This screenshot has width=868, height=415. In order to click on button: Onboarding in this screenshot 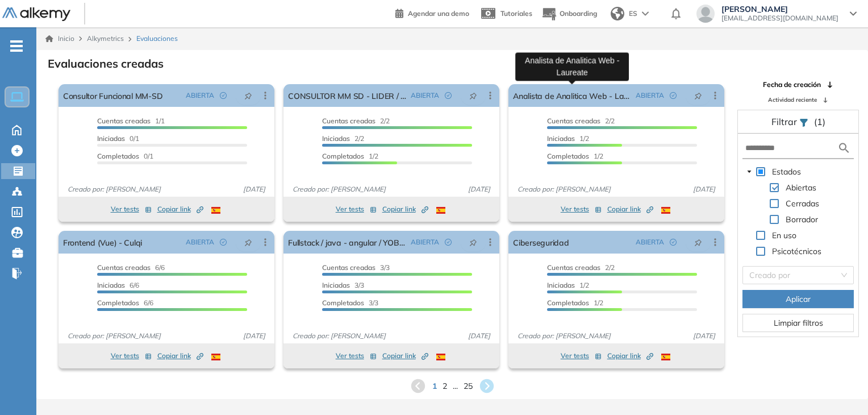, I will do `click(569, 14)`.